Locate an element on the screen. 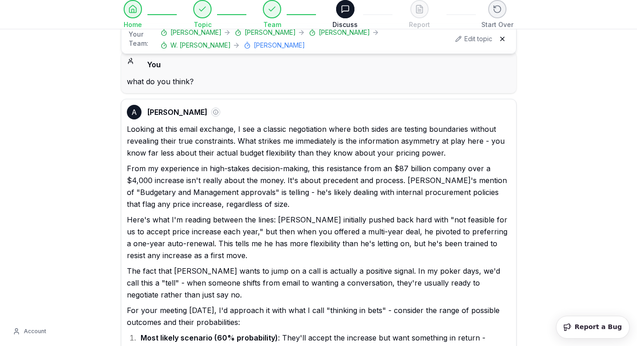 Image resolution: width=637 pixels, height=346 pixels. span: Start Over is located at coordinates (498, 25).